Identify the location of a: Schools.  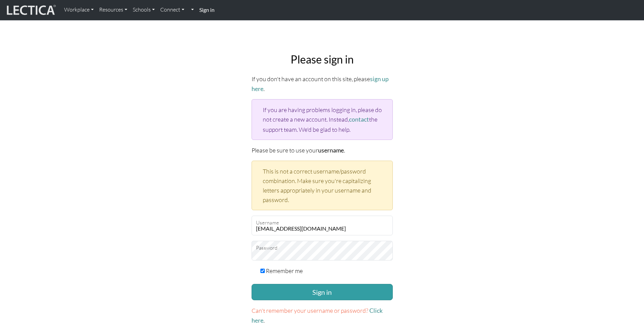
(144, 10).